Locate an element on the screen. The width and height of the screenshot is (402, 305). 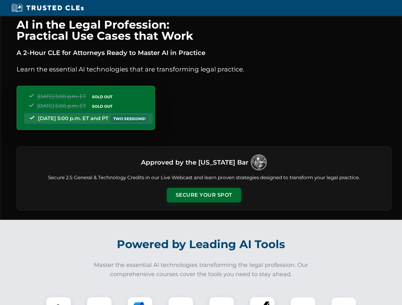
img: Trusted CLEs is located at coordinates (47, 8).